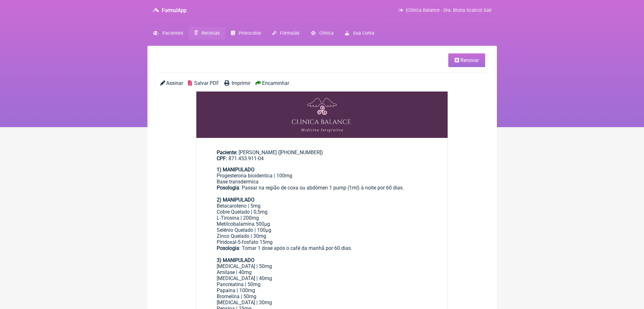 This screenshot has height=309, width=644. Describe the element at coordinates (322, 296) in the screenshot. I see `div: Bromelina | 50mg` at that location.